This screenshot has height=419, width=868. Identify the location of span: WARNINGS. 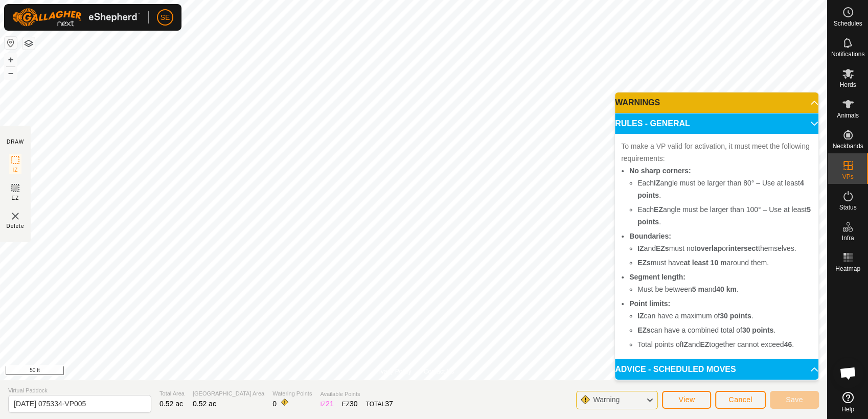
(637, 102).